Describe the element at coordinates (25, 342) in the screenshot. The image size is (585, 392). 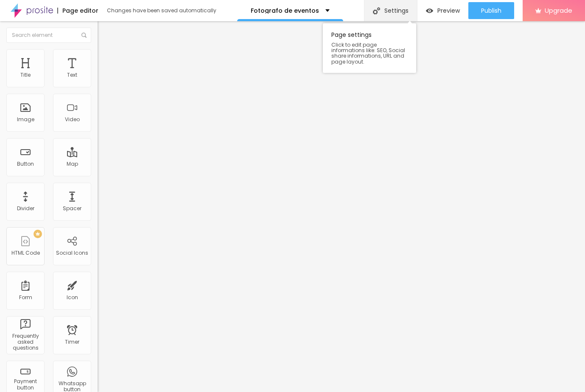
I see `div: Frequently asked questions` at that location.